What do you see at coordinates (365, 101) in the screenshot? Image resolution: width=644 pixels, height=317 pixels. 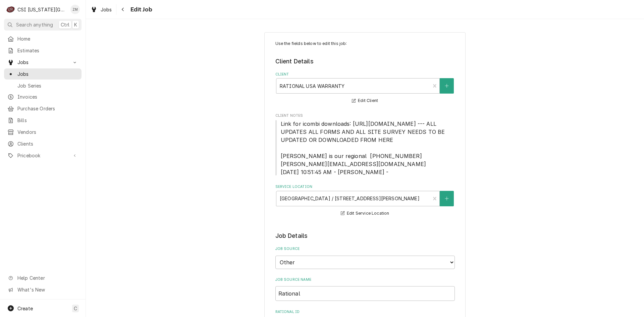 I see `button: Edit Client` at bounding box center [365, 101].